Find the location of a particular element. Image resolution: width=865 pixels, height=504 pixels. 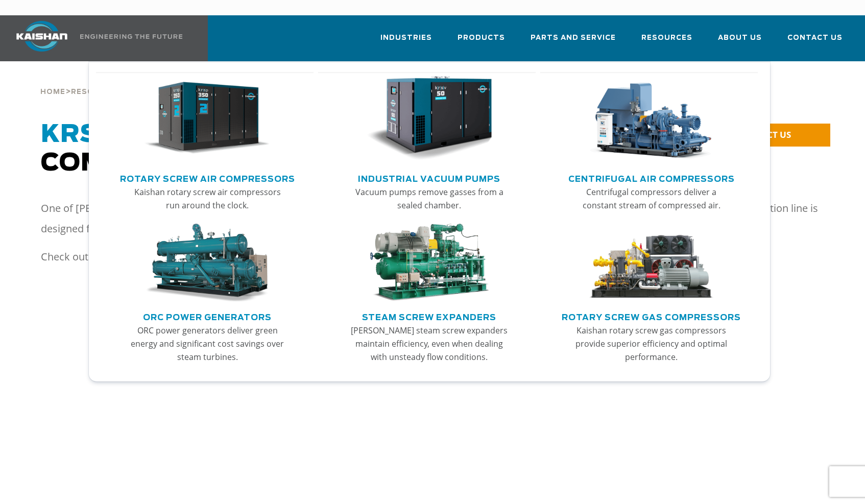

a: ORC Power Generators is located at coordinates (208, 316).